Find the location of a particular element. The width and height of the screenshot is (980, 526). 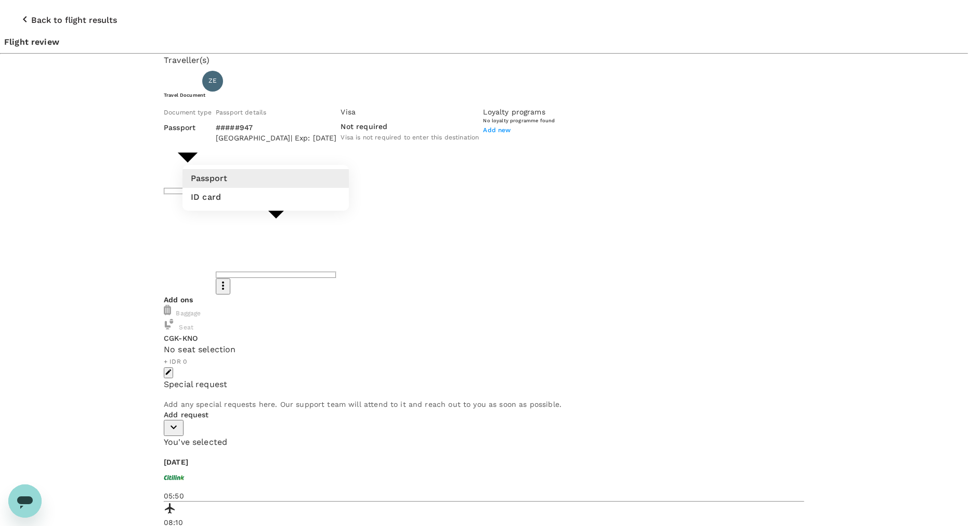

p: CGK - KNO is located at coordinates (484, 338).